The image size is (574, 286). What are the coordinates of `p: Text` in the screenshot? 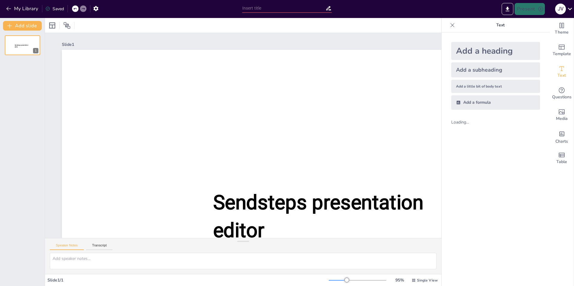 It's located at (500, 25).